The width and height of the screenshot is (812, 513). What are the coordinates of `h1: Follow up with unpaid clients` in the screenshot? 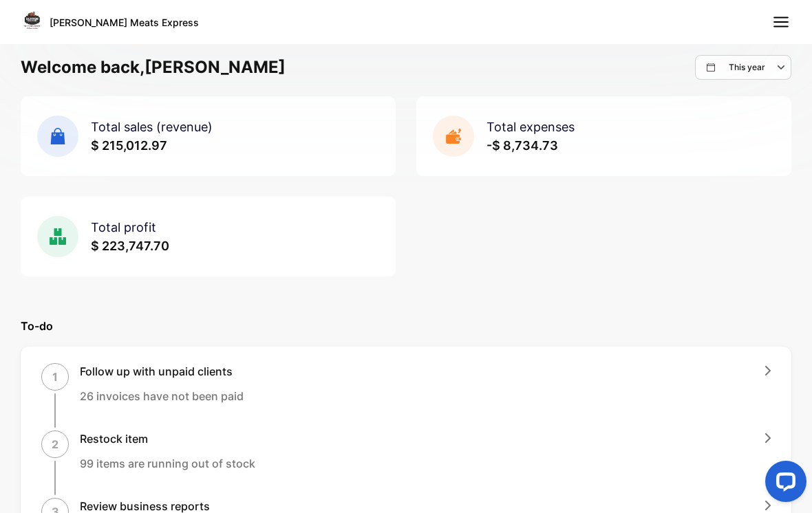 It's located at (162, 371).